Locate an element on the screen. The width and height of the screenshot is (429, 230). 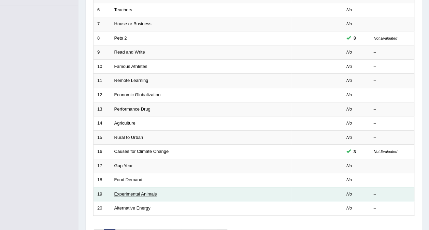
a: Teachers is located at coordinates (123, 10).